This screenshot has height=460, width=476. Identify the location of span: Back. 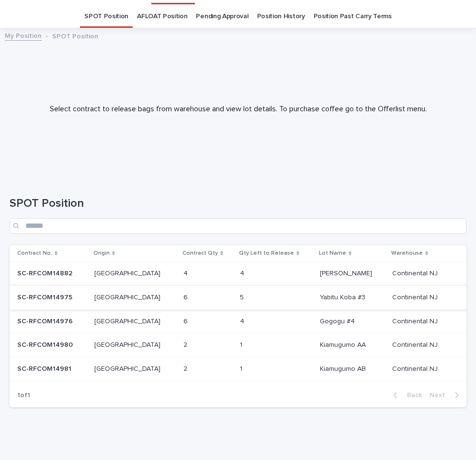
(411, 395).